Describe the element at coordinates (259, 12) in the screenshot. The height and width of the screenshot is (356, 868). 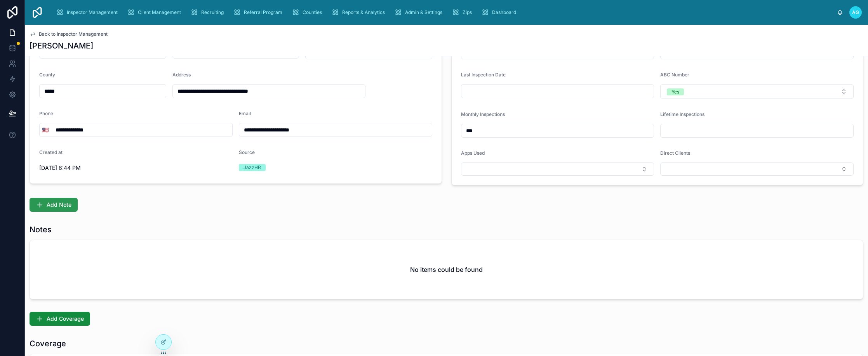
I see `a: Referral Program` at that location.